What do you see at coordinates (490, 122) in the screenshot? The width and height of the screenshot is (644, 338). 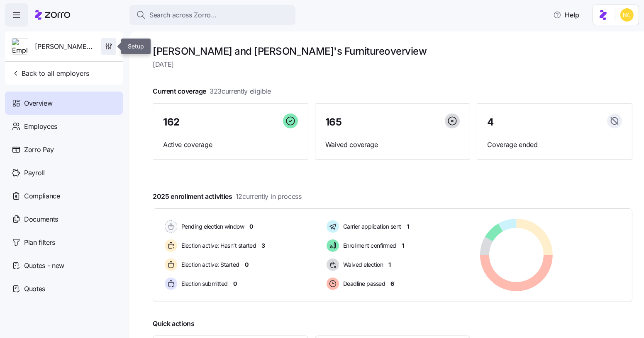 I see `span: 4` at bounding box center [490, 122].